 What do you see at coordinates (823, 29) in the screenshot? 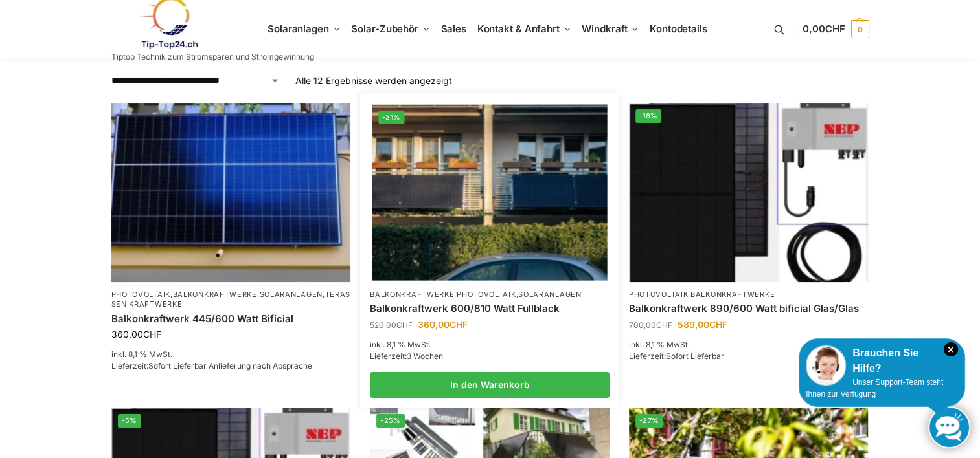
I see `span: 0,00` at bounding box center [823, 29].